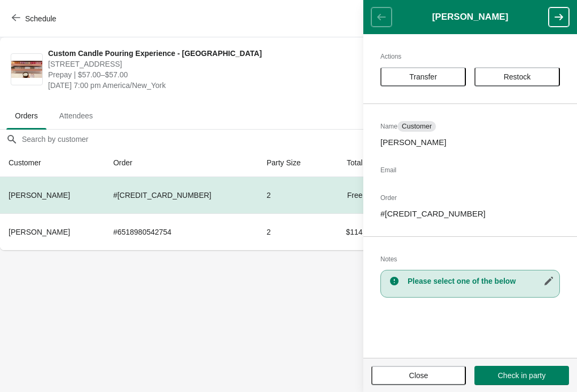  I want to click on th: Order, so click(181, 163).